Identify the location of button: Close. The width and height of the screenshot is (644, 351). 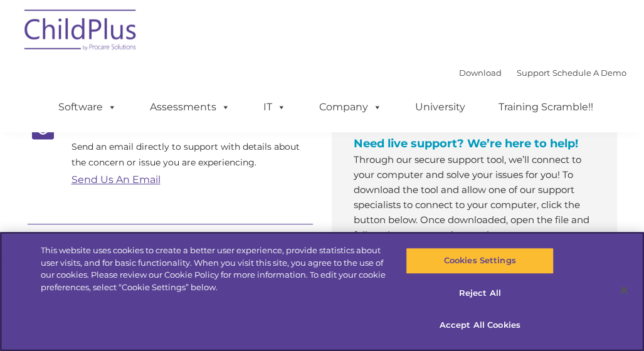
(624, 290).